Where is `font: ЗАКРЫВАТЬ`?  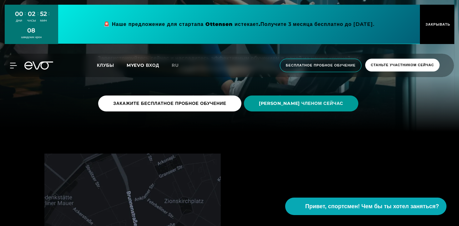
font: ЗАКРЫВАТЬ is located at coordinates (438, 24).